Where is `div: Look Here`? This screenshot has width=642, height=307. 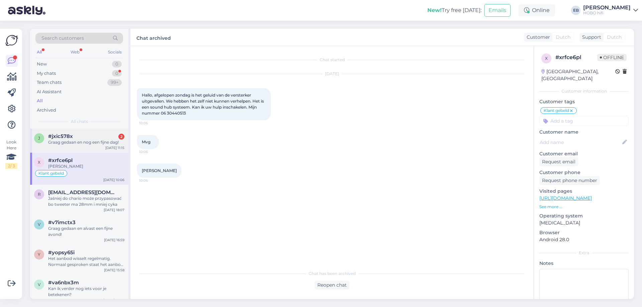 div: Look Here is located at coordinates (11, 154).